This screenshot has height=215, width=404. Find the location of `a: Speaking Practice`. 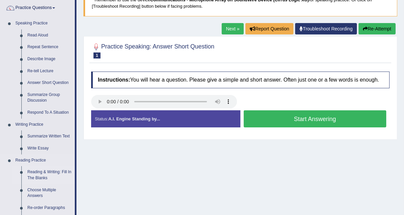

a: Speaking Practice is located at coordinates (43, 23).